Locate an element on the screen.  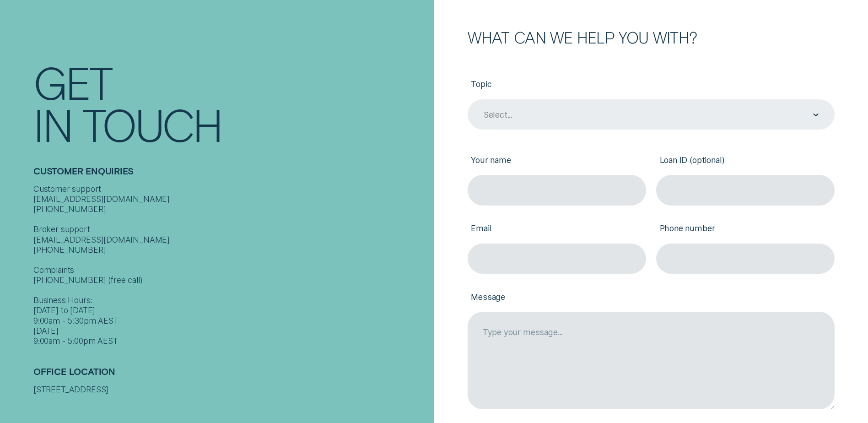
label: Message is located at coordinates (651, 297).